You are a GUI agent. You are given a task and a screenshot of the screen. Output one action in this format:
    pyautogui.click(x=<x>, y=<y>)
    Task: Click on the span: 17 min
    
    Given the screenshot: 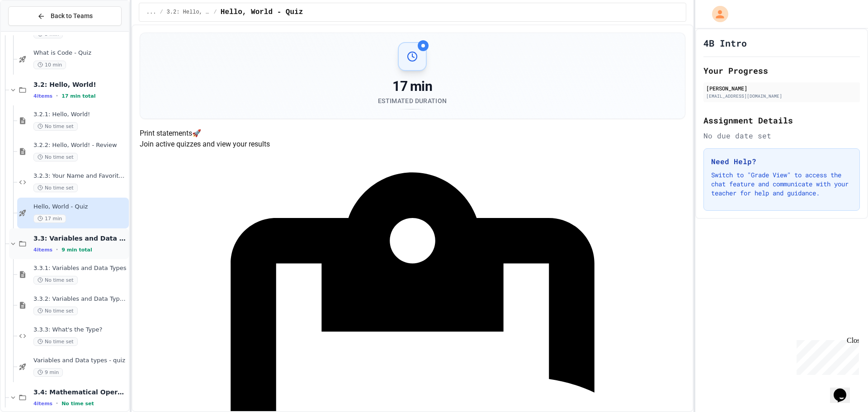 What is the action you would take?
    pyautogui.click(x=50, y=218)
    